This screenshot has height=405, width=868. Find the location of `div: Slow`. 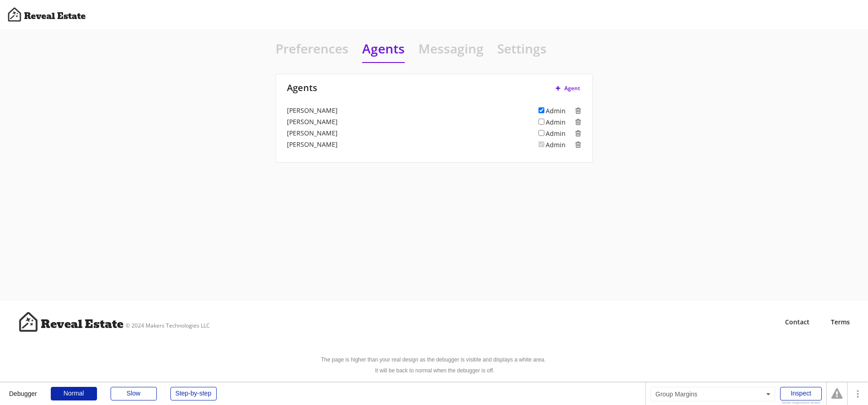

div: Slow is located at coordinates (134, 394).